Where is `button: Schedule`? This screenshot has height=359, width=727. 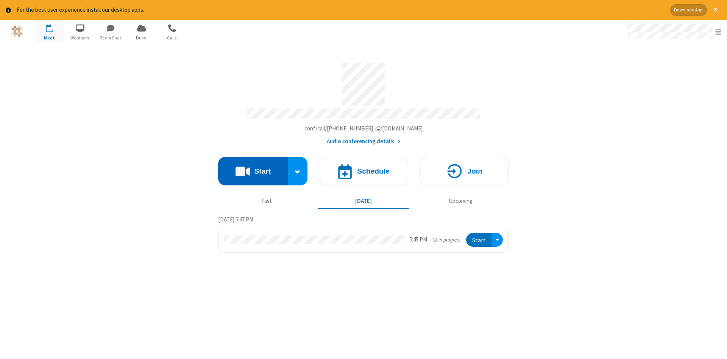
button: Schedule is located at coordinates (364, 171).